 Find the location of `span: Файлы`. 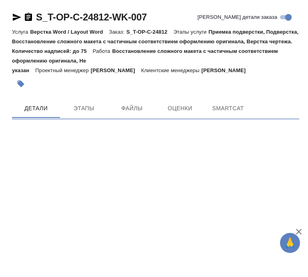

span: Файлы is located at coordinates (132, 108).